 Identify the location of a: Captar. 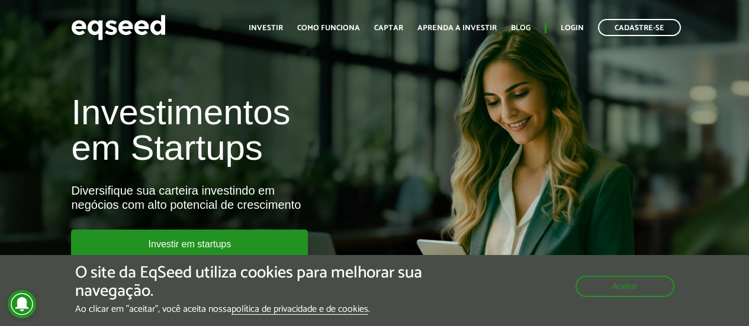
(388, 28).